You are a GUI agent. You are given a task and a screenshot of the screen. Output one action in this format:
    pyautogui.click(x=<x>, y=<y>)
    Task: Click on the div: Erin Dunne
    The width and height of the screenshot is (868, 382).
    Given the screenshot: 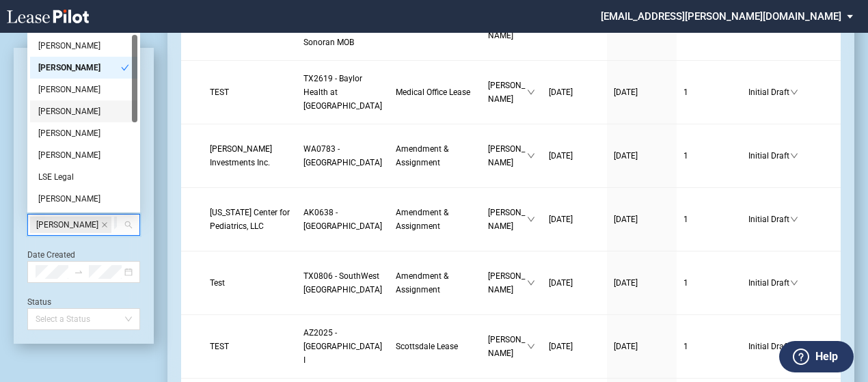 What is the action you would take?
    pyautogui.click(x=84, y=112)
    